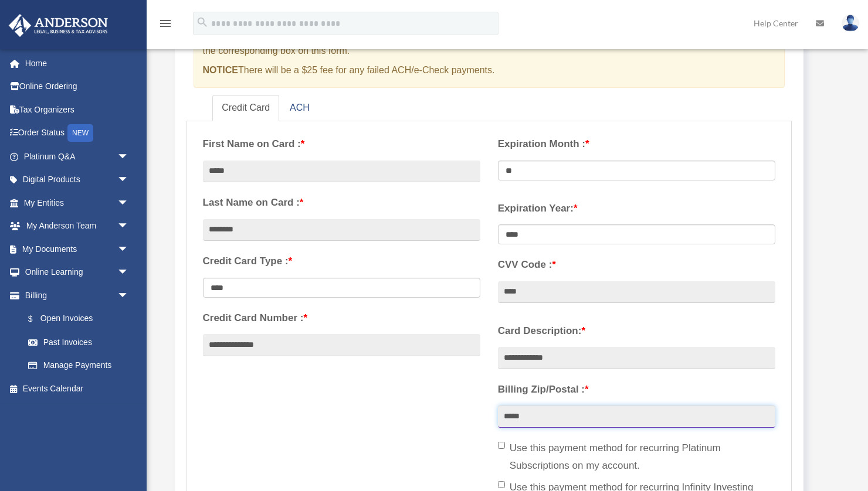  Describe the element at coordinates (78, 87) in the screenshot. I see `a: Online Ordering` at that location.